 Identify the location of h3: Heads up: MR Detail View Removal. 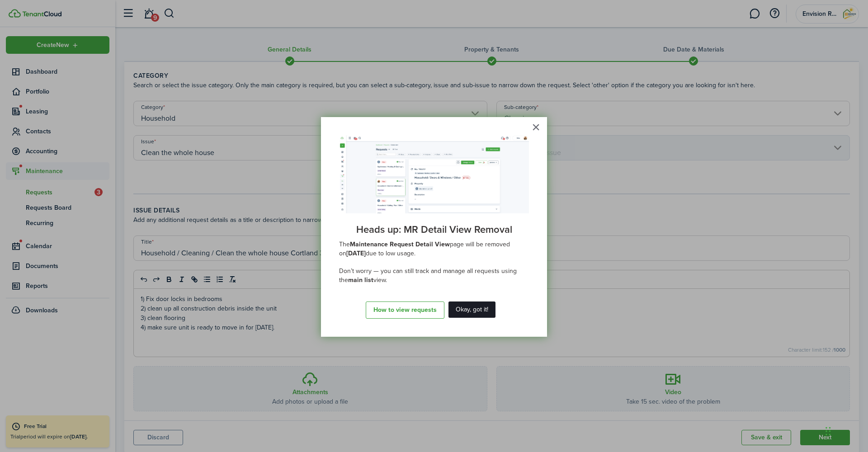
(434, 229).